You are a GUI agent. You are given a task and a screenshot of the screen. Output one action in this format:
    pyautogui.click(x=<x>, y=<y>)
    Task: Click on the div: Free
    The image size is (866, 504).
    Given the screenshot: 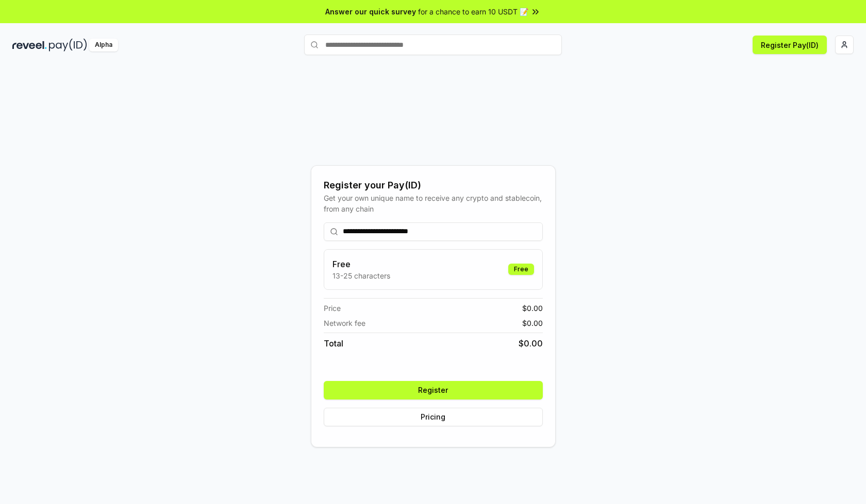 What is the action you would take?
    pyautogui.click(x=521, y=269)
    